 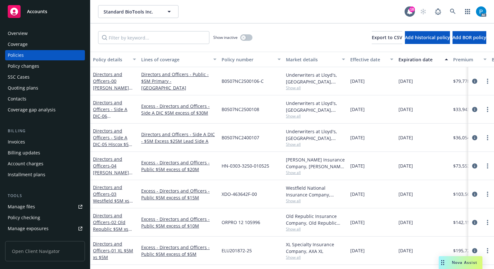 What do you see at coordinates (466, 194) in the screenshot?
I see `span: $103,500.00` at bounding box center [466, 194].